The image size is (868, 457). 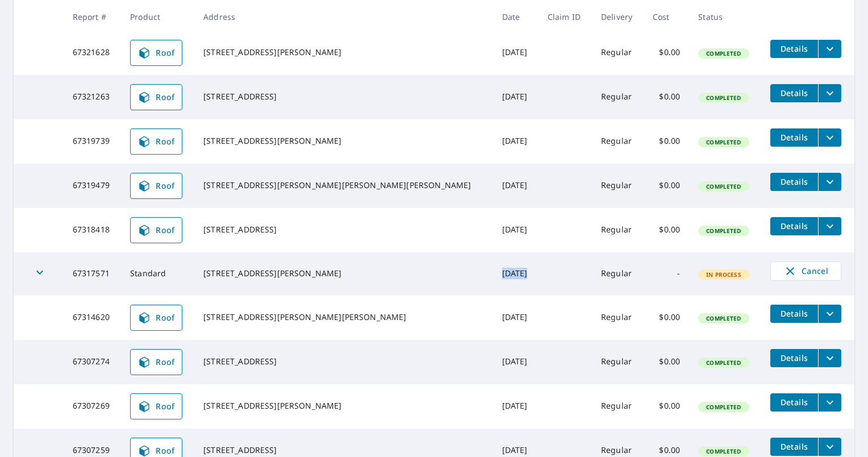 I want to click on button: filesDropdownBtn-67307269, so click(x=830, y=402).